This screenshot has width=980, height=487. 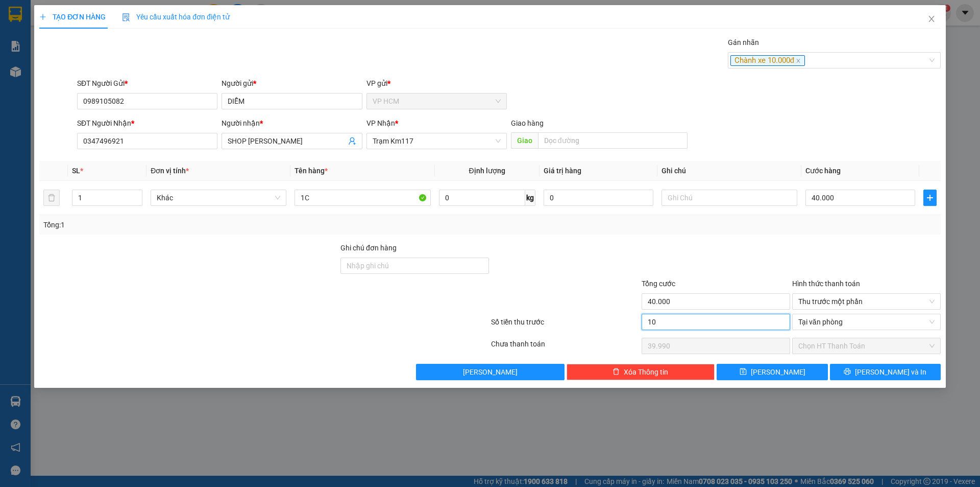 I want to click on img: icon, so click(x=126, y=17).